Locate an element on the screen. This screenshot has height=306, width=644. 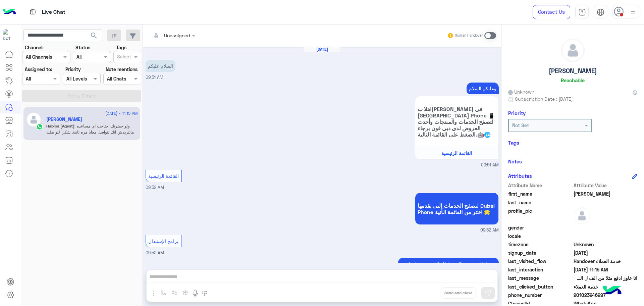
label: Priority is located at coordinates (73, 69).